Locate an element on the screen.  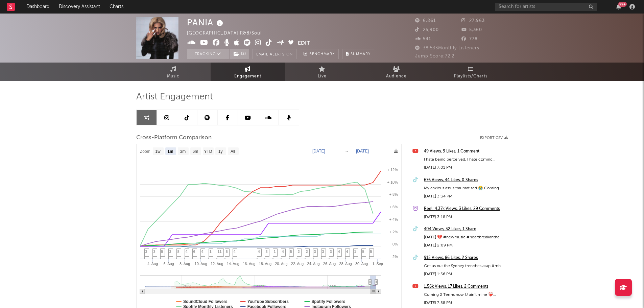
text: + 6% is located at coordinates (394, 207).